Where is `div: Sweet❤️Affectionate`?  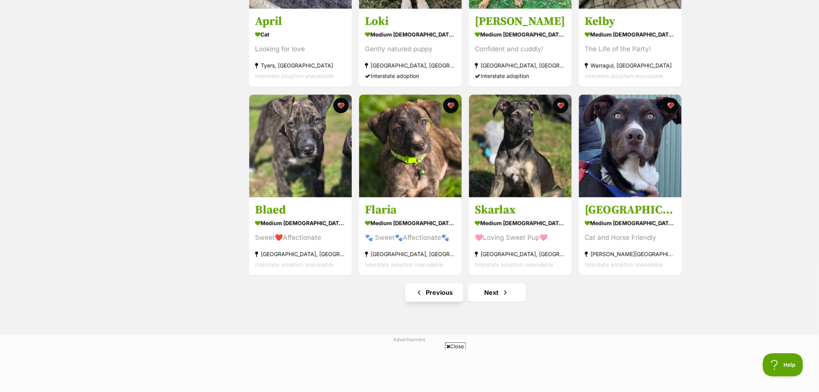 div: Sweet❤️Affectionate is located at coordinates (300, 237).